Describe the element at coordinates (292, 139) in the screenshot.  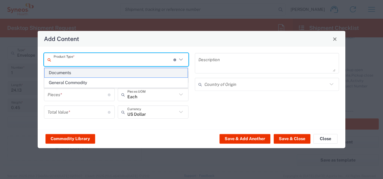
I see `button: Save & Close` at that location.